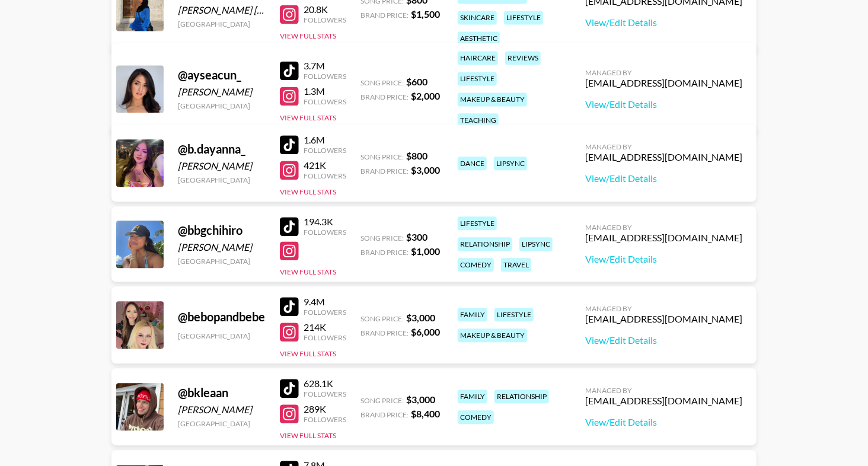 The height and width of the screenshot is (466, 868). Describe the element at coordinates (221, 230) in the screenshot. I see `div: @ bbgchihiro` at that location.